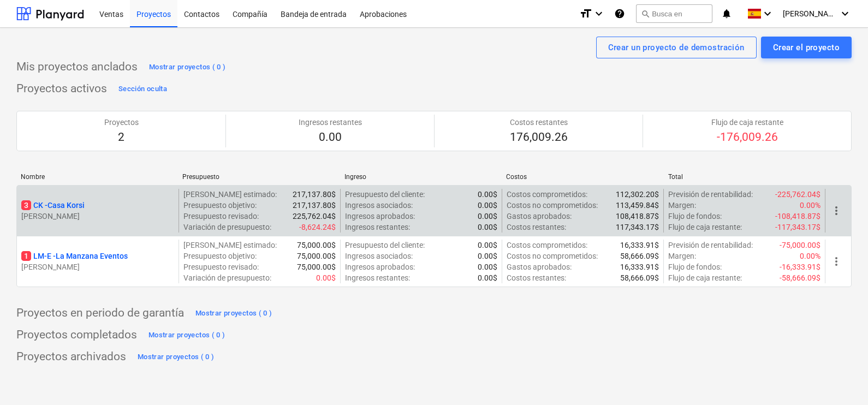 This screenshot has width=868, height=405. Describe the element at coordinates (227, 278) in the screenshot. I see `p: Variación de presupuesto :` at that location.